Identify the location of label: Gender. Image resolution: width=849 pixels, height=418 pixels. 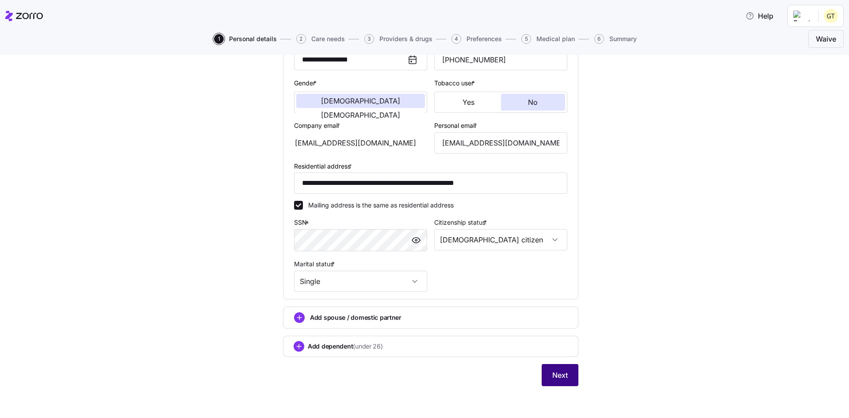
(306, 83).